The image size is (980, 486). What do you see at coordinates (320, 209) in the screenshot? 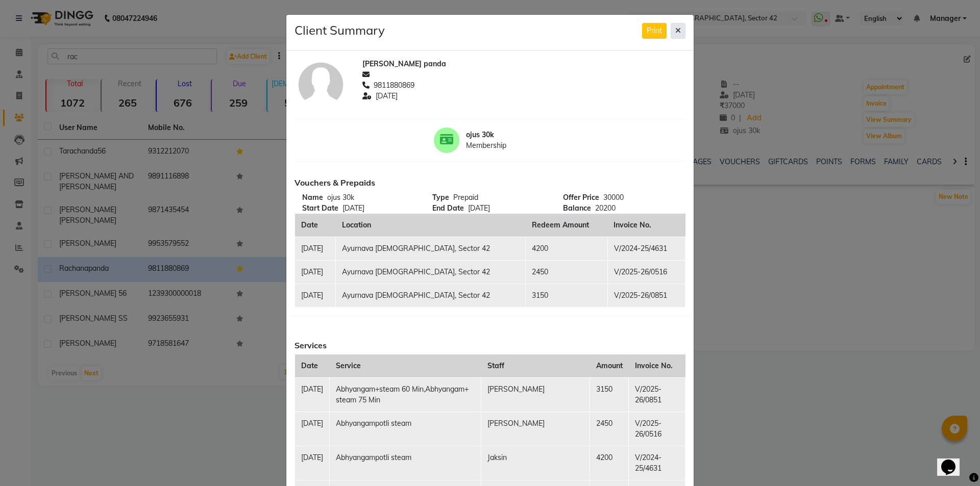
I see `span: Start Date` at bounding box center [320, 209].